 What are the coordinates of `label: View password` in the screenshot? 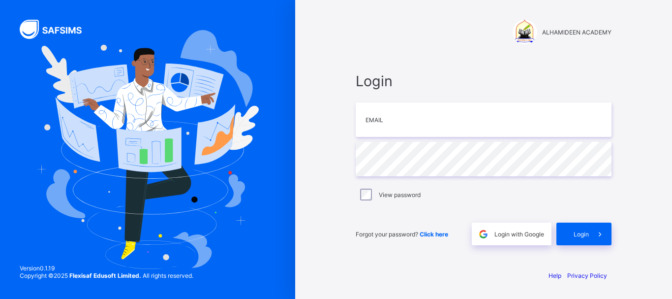 It's located at (400, 194).